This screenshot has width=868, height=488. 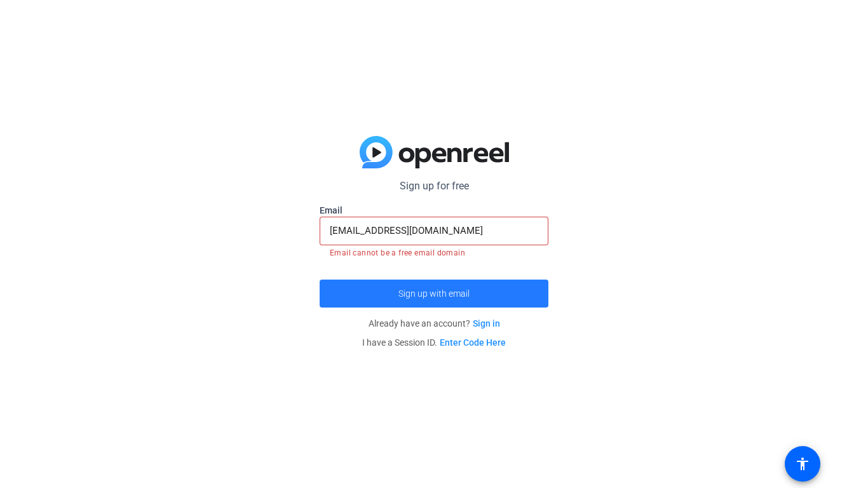 What do you see at coordinates (434, 294) in the screenshot?
I see `button: Sign up with email` at bounding box center [434, 294].